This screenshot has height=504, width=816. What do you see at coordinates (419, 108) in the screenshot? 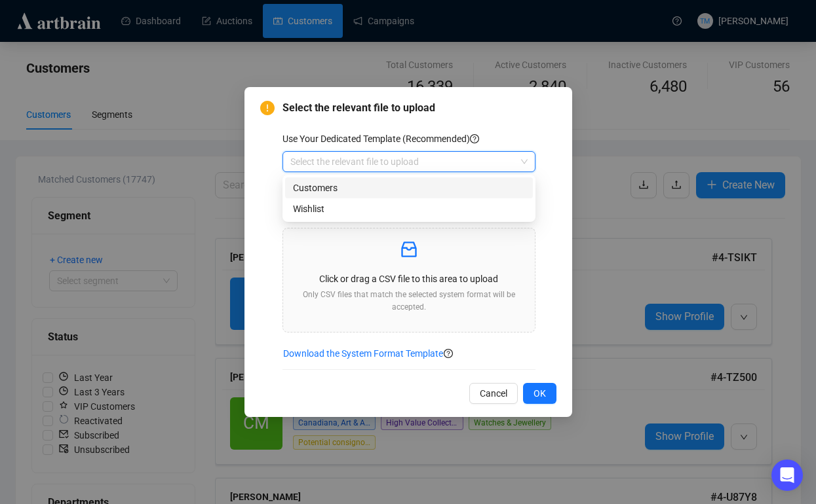
I see `span: Select the relevant file to upload` at bounding box center [419, 108].